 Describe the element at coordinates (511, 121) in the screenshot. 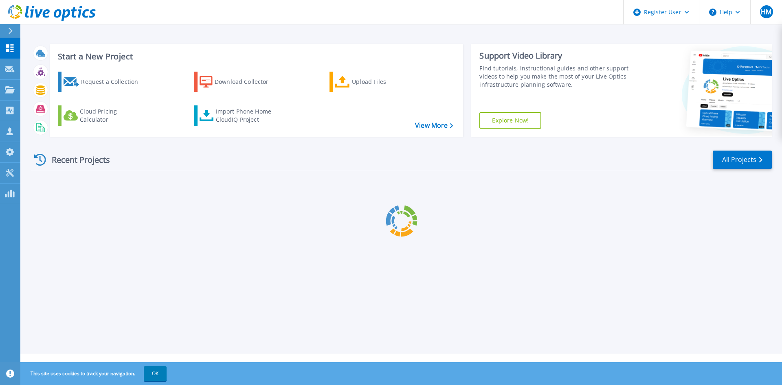

I see `a: Explore Now!` at that location.